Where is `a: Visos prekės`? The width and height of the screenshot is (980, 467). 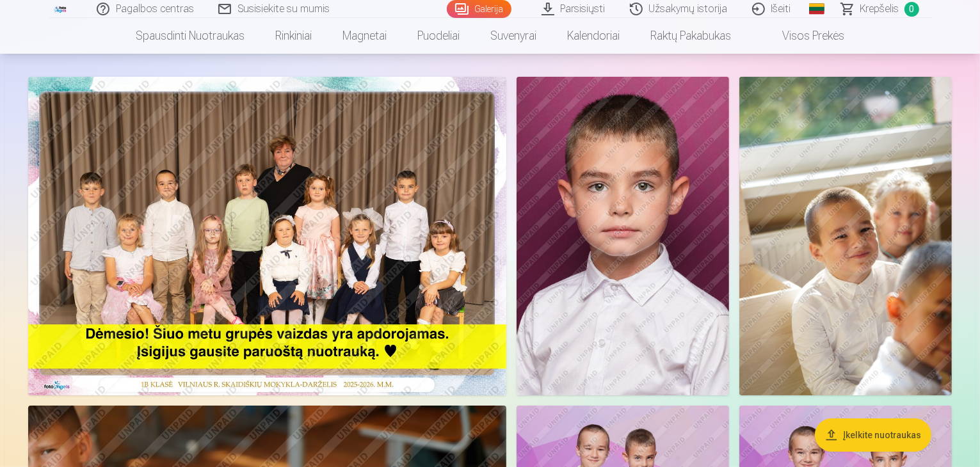
a: Visos prekės is located at coordinates (803, 36).